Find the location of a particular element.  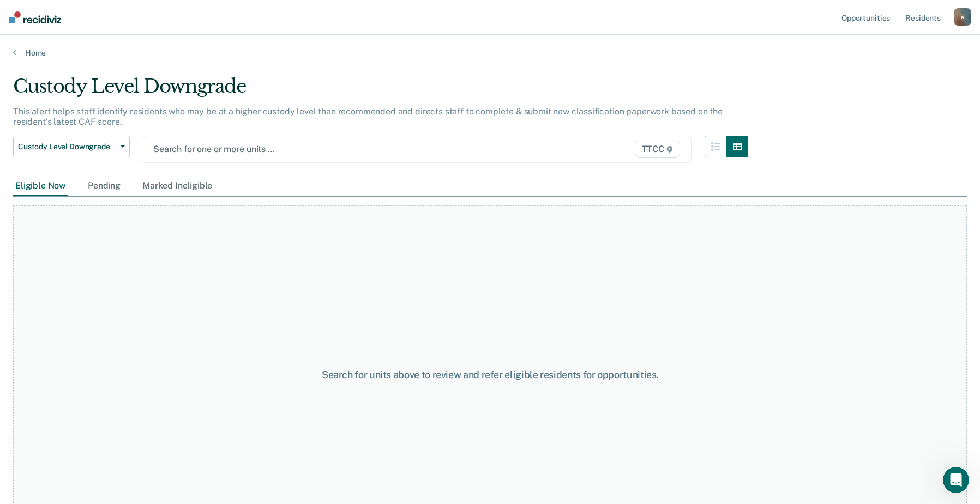

button: Custody Level Downgrade is located at coordinates (72, 147).